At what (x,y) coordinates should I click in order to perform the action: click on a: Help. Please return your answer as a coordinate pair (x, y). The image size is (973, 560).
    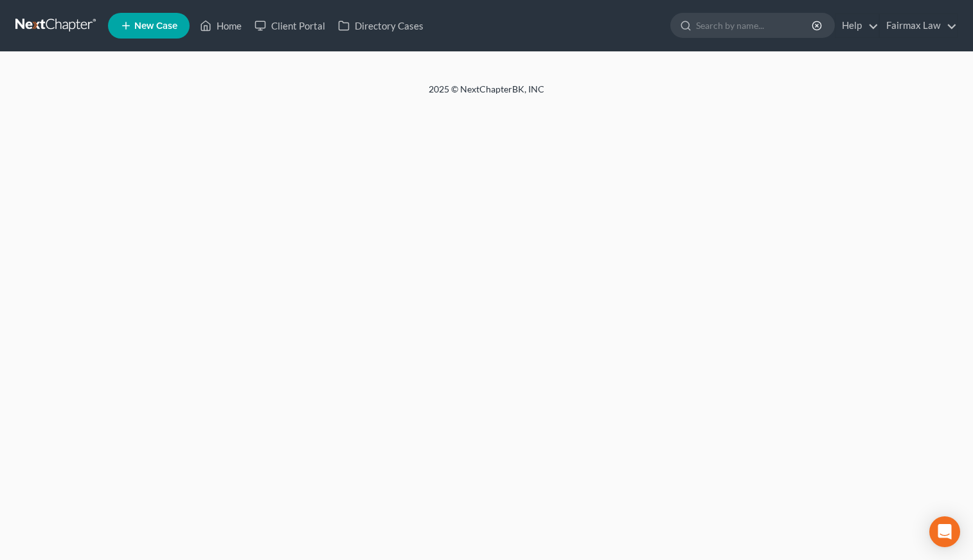
    Looking at the image, I should click on (856, 26).